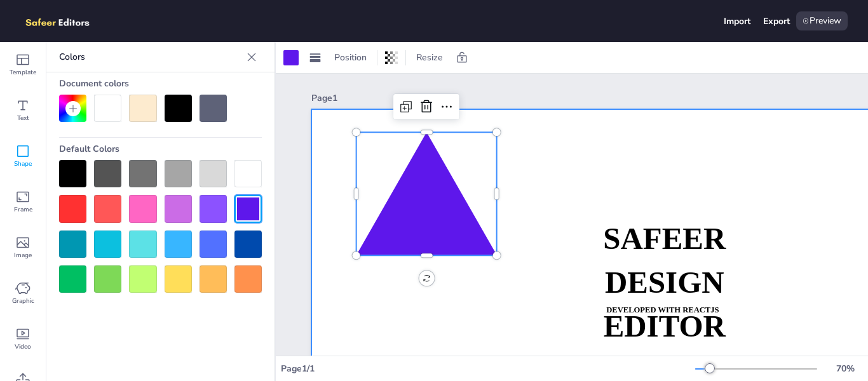 Image resolution: width=868 pixels, height=381 pixels. I want to click on span: Text, so click(23, 118).